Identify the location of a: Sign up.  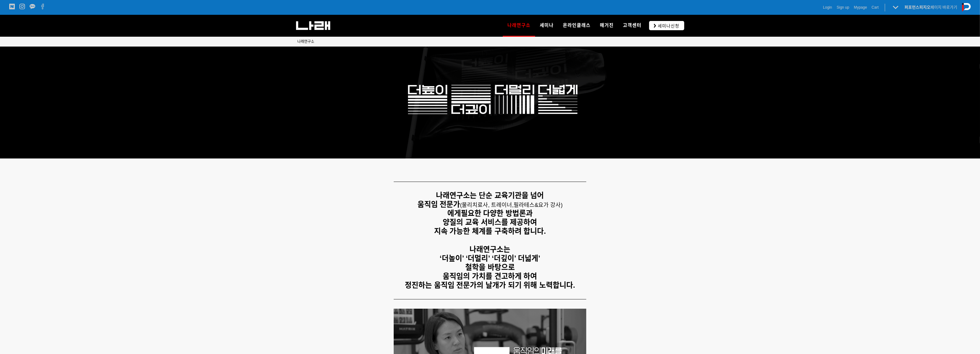
(843, 7).